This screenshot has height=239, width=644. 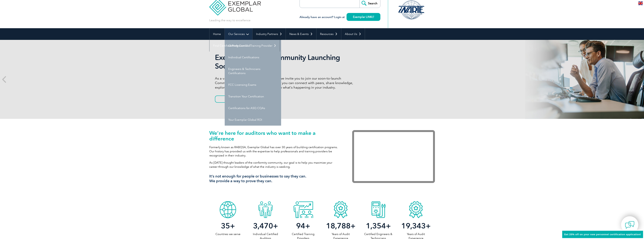 What do you see at coordinates (603, 235) in the screenshot?
I see `span: Get 20% off on your new personnel certification application!` at bounding box center [603, 235].